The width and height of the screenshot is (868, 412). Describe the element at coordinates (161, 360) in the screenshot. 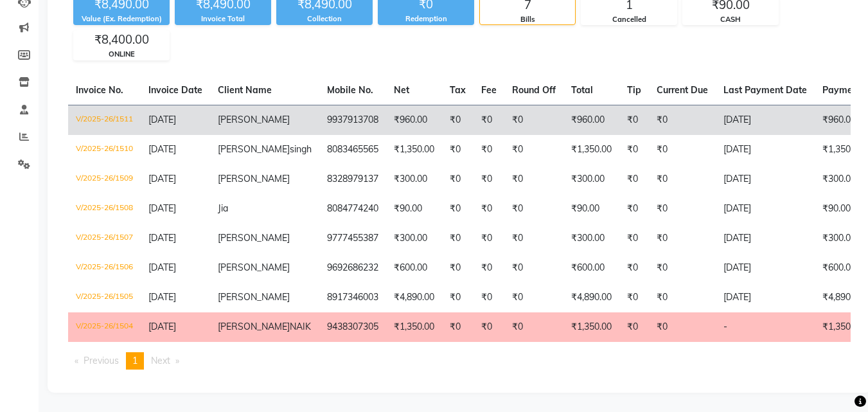

I see `span: Next` at that location.